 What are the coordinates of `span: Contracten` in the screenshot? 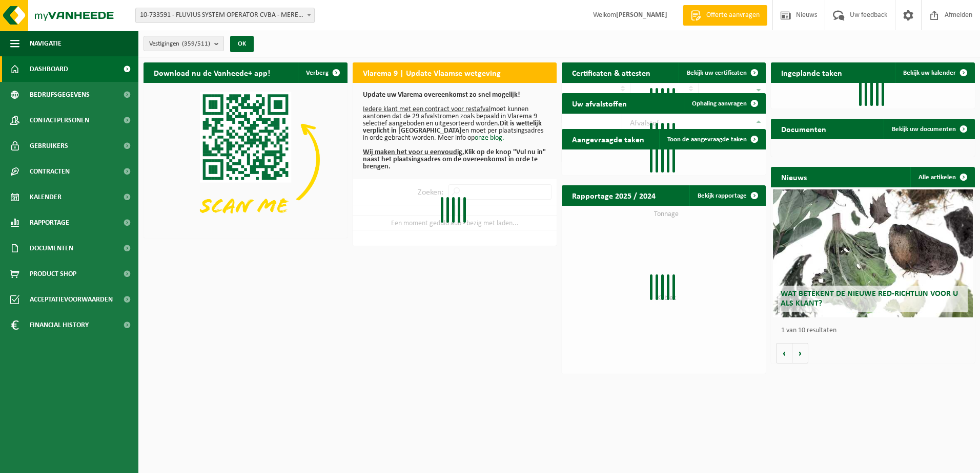 It's located at (50, 171).